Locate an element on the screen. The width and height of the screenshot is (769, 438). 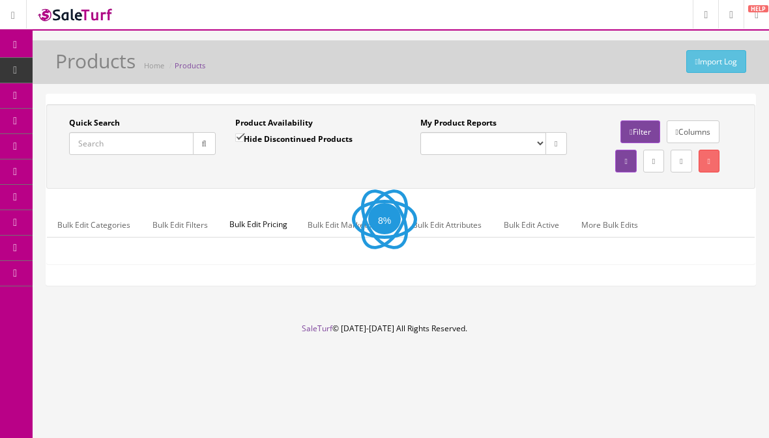
a: Products is located at coordinates (190, 65).